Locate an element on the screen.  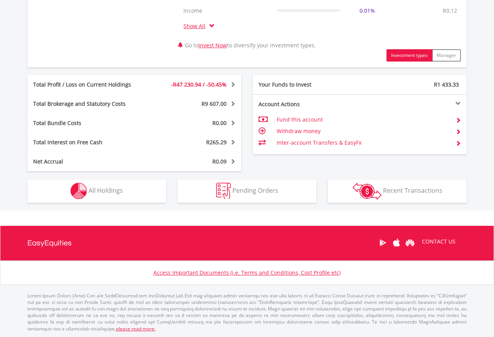
a: Google Play is located at coordinates (383, 243).